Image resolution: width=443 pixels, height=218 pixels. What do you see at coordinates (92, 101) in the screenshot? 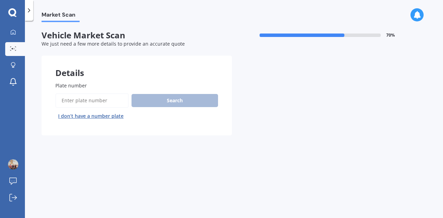
I see `input: Enter plate number` at bounding box center [92, 101].